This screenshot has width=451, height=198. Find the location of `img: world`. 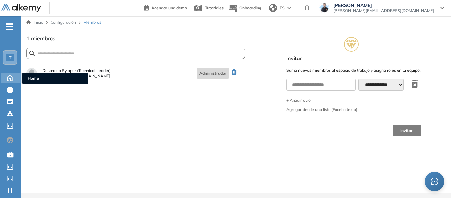

img: world is located at coordinates (273, 8).